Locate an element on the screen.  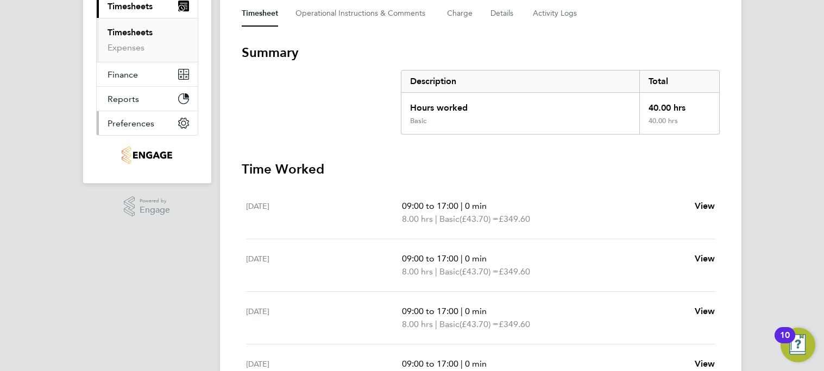
button: Reports is located at coordinates (147, 99).